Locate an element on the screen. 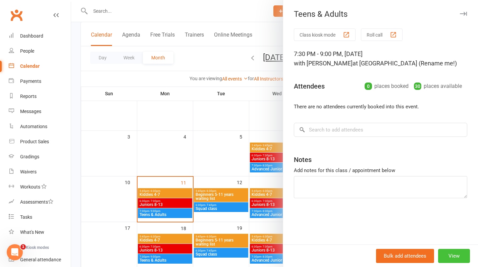 Image resolution: width=478 pixels, height=267 pixels. button: View is located at coordinates (454, 256).